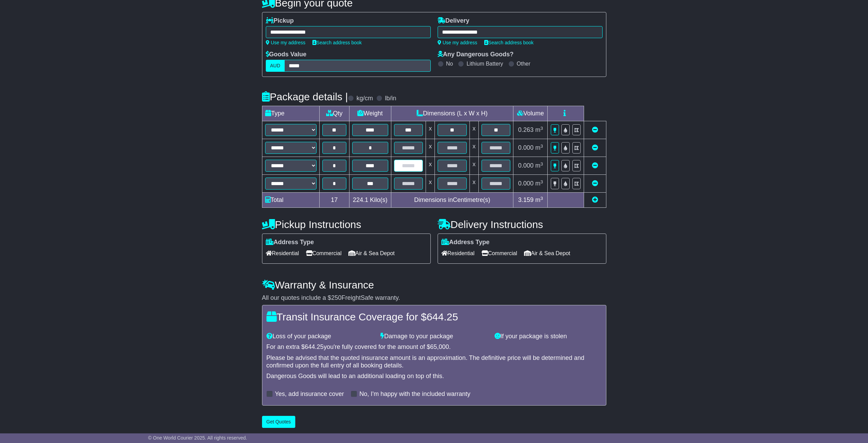  I want to click on div: Dangerous Goods will lead to an additional loading on top of this., so click(434, 377).